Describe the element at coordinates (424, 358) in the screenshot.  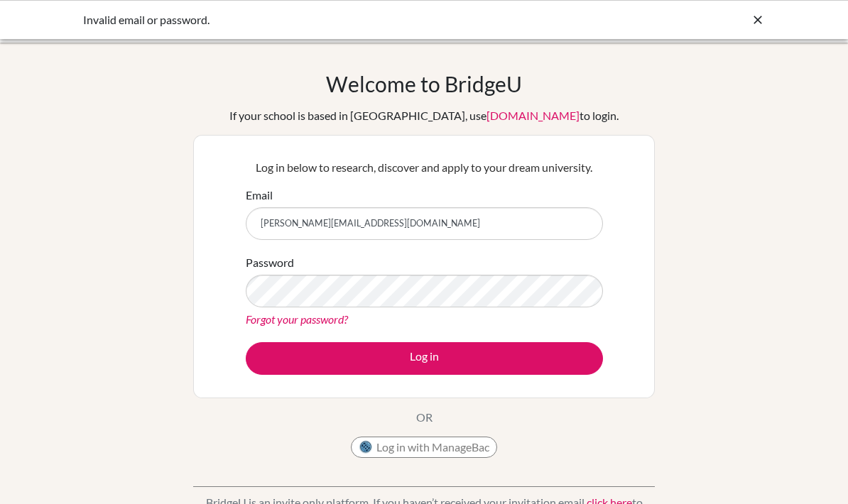
I see `button: Log in` at that location.